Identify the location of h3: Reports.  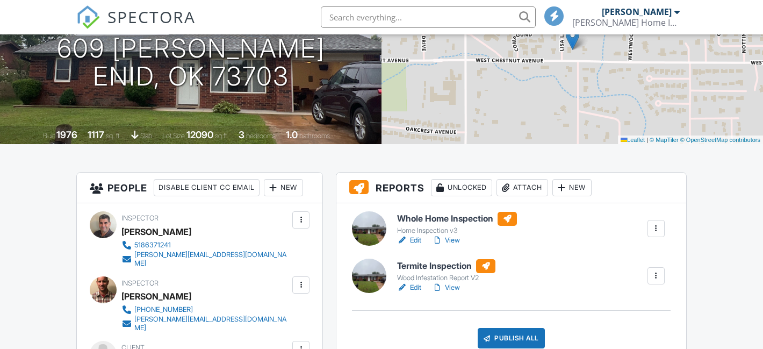
(511, 188).